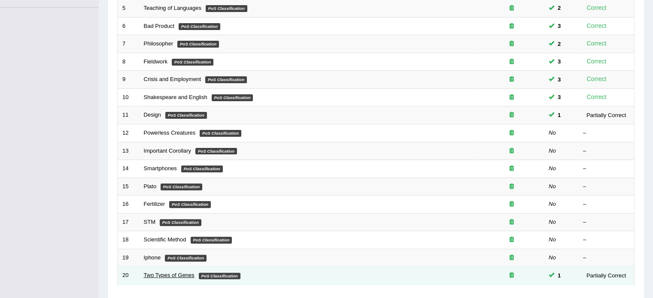 The image size is (653, 298). What do you see at coordinates (167, 151) in the screenshot?
I see `a: Important Corollary` at bounding box center [167, 151].